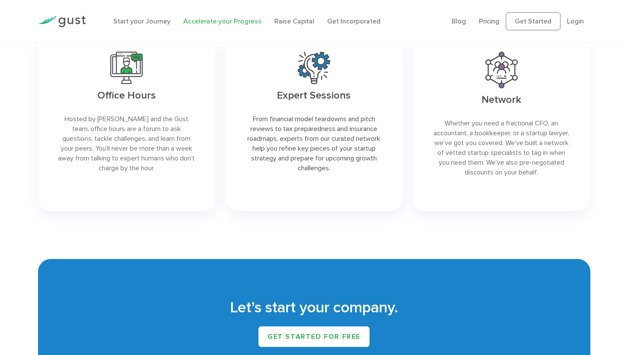 The height and width of the screenshot is (355, 628). What do you see at coordinates (575, 21) in the screenshot?
I see `a: Login` at bounding box center [575, 21].